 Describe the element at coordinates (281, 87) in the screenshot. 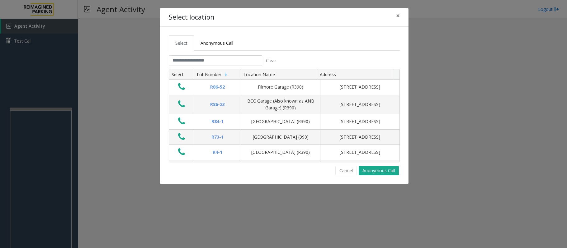

I see `div: Filmore Garage (R390)` at that location.